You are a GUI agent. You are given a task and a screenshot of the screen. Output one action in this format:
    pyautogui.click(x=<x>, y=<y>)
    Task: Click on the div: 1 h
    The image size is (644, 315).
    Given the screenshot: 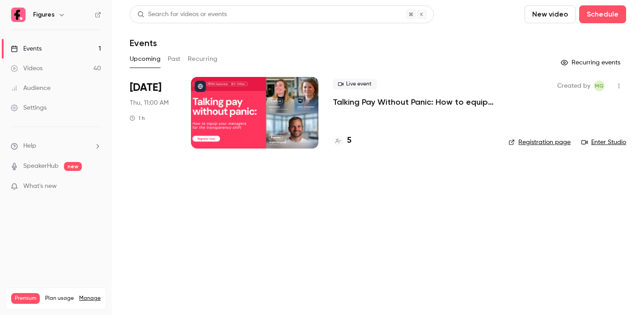 What is the action you would take?
    pyautogui.click(x=137, y=118)
    